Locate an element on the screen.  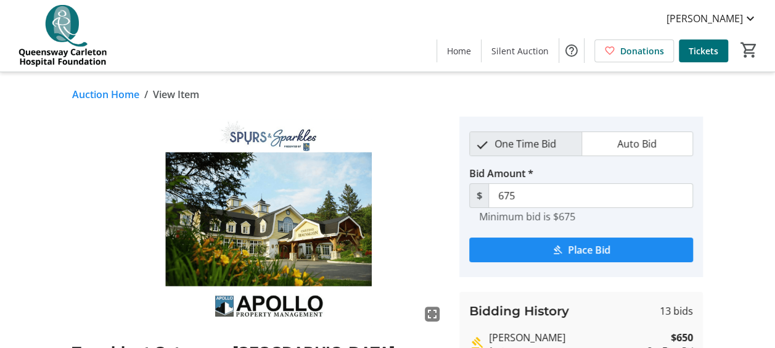
span: 13 bids is located at coordinates (676, 311).